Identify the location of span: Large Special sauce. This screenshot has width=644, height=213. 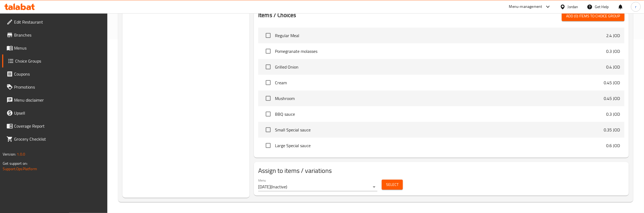
(441, 146).